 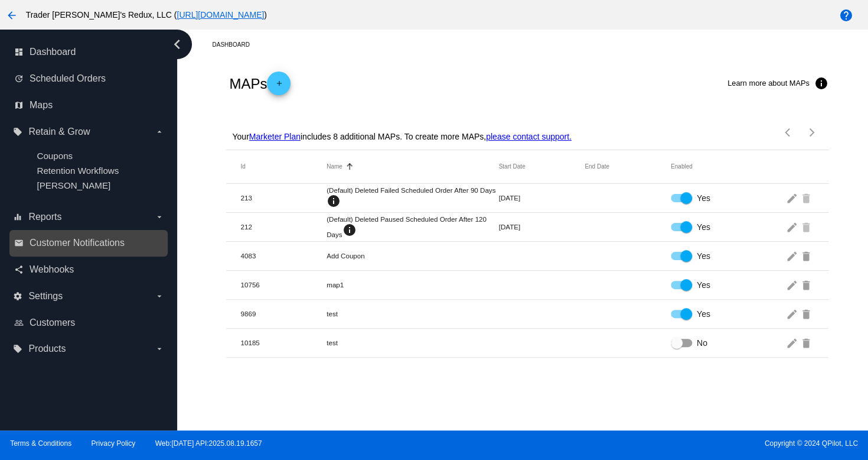 What do you see at coordinates (41, 105) in the screenshot?
I see `span: Maps` at bounding box center [41, 105].